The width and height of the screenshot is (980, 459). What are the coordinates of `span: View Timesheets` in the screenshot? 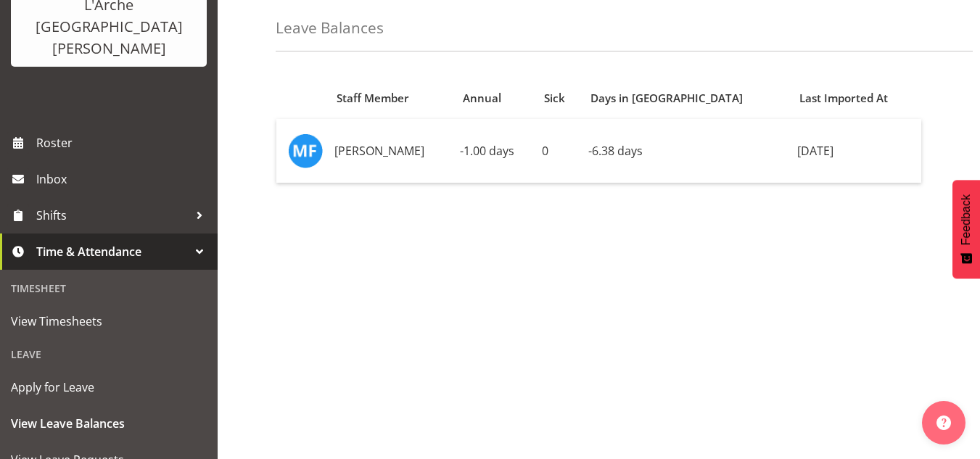 It's located at (109, 321).